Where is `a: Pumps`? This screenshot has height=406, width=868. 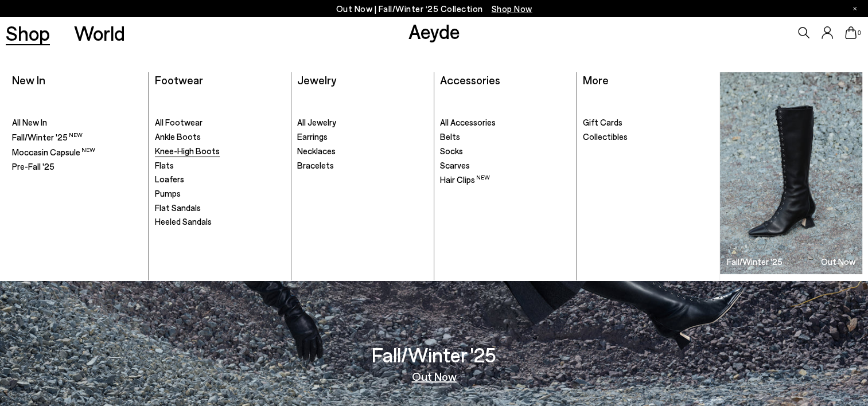
a: Pumps is located at coordinates (220, 194).